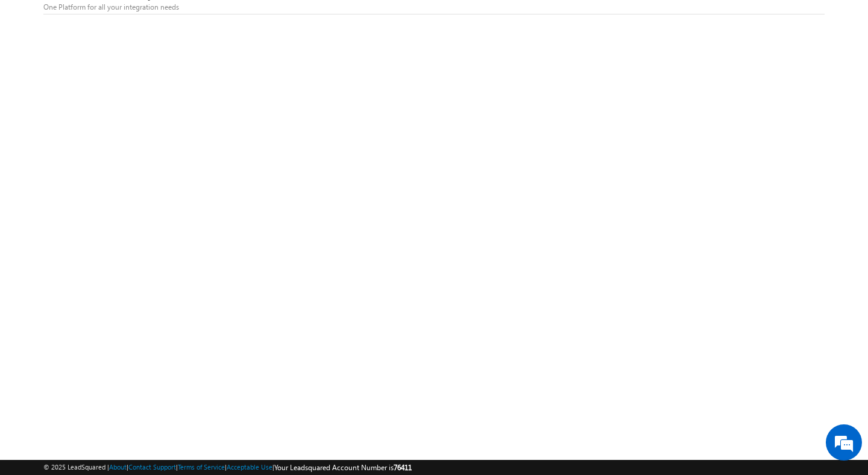 The width and height of the screenshot is (868, 475). What do you see at coordinates (249, 466) in the screenshot?
I see `a: Acceptable Use` at bounding box center [249, 466].